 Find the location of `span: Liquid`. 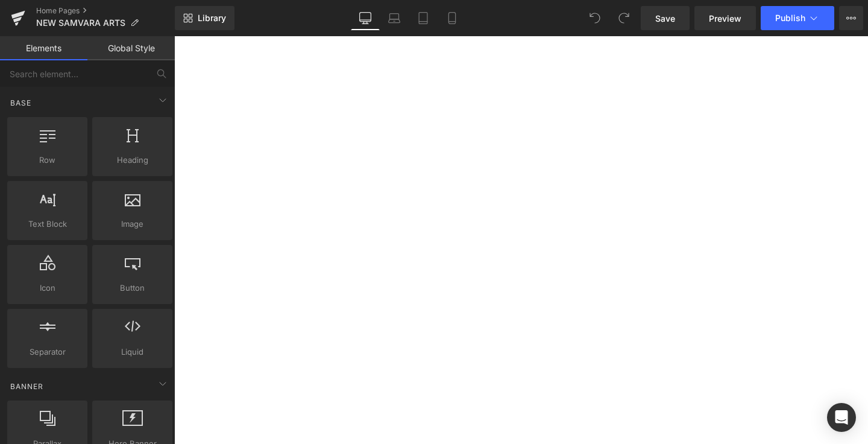

span: Liquid is located at coordinates (132, 352).